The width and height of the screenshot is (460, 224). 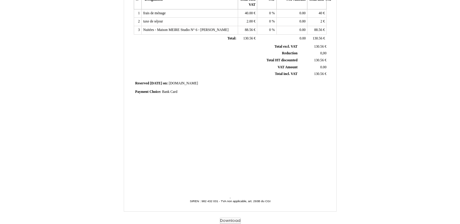 I want to click on span: taxe de séjour, so click(x=153, y=21).